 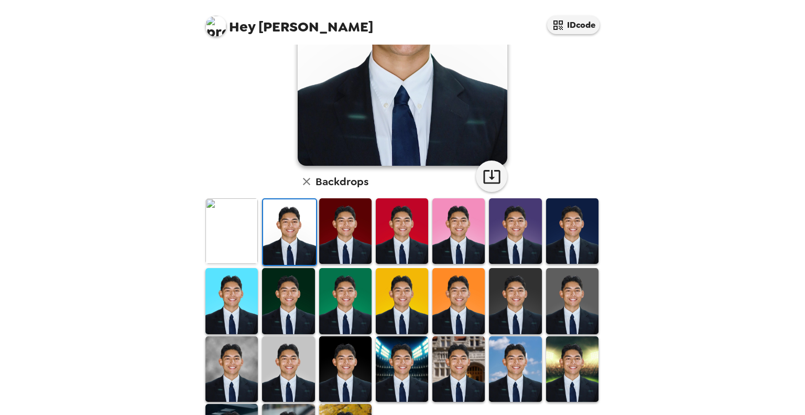 I want to click on span: Hey, so click(x=242, y=27).